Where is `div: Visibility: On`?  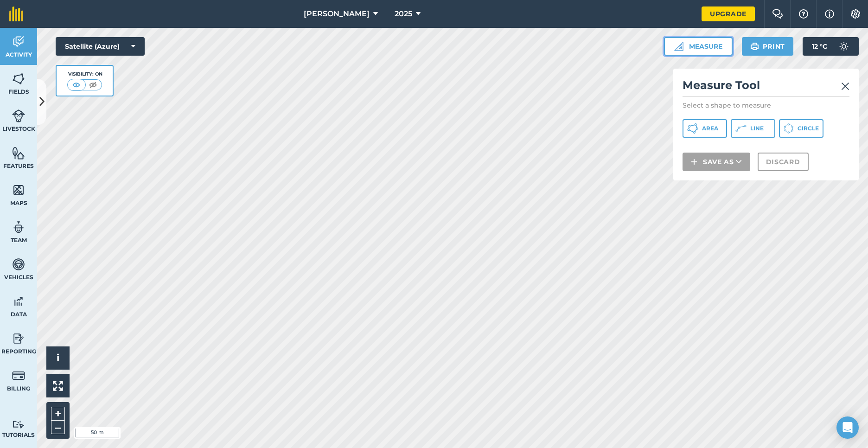
div: Visibility: On is located at coordinates (85, 74).